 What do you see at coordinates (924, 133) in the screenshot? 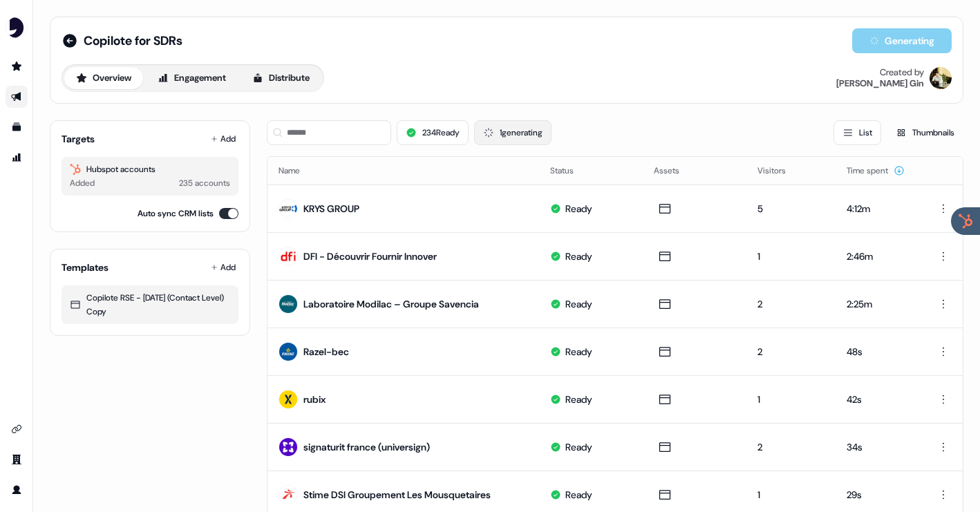
I see `button: Thumbnails` at bounding box center [924, 133].